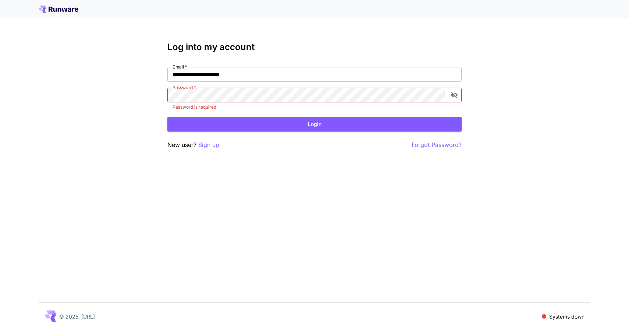 Image resolution: width=629 pixels, height=330 pixels. What do you see at coordinates (437, 145) in the screenshot?
I see `button: Forgot Password?` at bounding box center [437, 145].